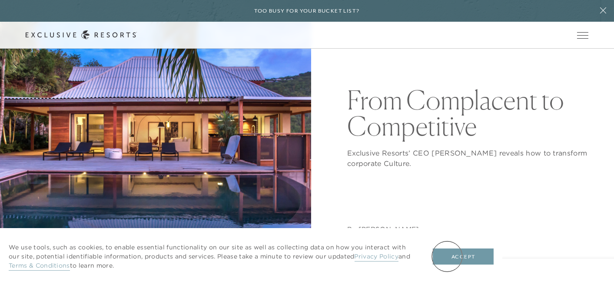 The width and height of the screenshot is (614, 285). I want to click on h6: Too busy for your bucket list?, so click(307, 11).